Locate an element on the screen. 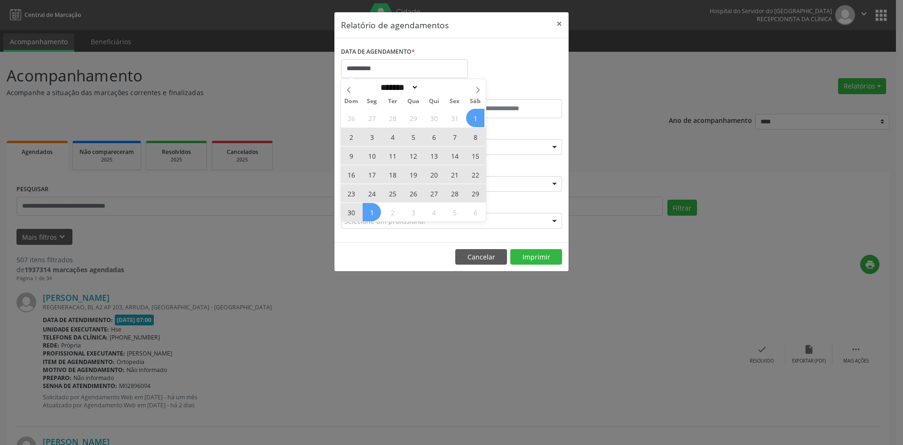 Image resolution: width=903 pixels, height=445 pixels. span: Outubro 26, 2025 is located at coordinates (351, 118).